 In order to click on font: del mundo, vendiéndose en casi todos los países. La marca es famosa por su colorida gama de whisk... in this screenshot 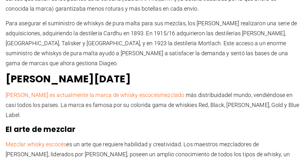, I will do `click(153, 105)`.